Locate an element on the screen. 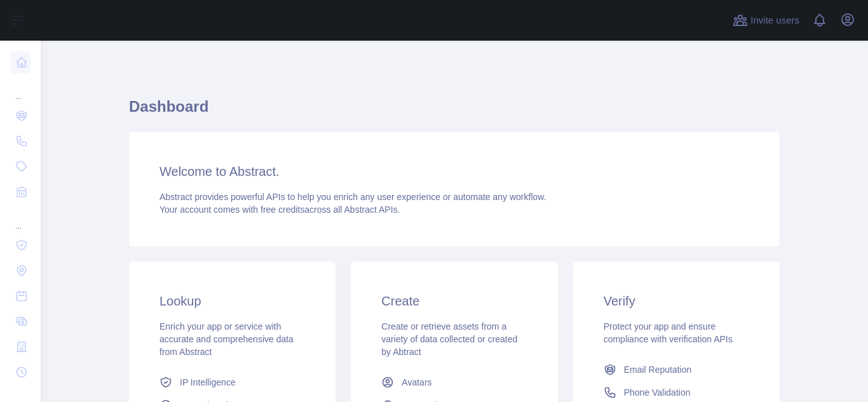 This screenshot has width=868, height=402. span: Your account comes with across all Abstract APIs. is located at coordinates (280, 210).